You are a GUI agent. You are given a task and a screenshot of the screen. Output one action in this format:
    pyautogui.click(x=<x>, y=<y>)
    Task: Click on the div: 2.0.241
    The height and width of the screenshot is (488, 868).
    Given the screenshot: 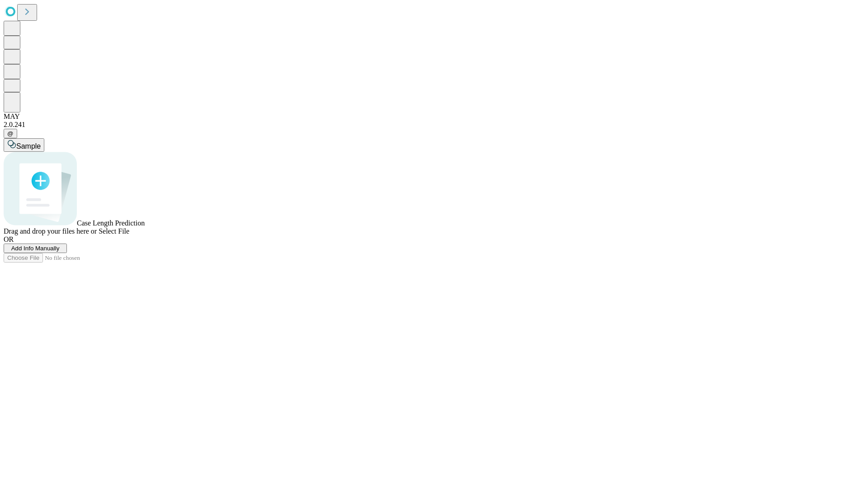 What is the action you would take?
    pyautogui.click(x=434, y=124)
    